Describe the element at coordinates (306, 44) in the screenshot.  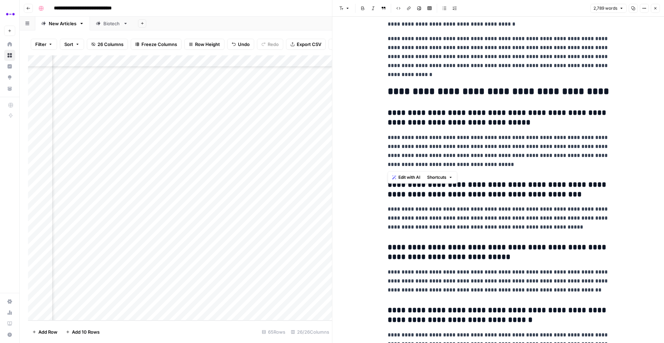
I see `button: Export CSV` at that location.